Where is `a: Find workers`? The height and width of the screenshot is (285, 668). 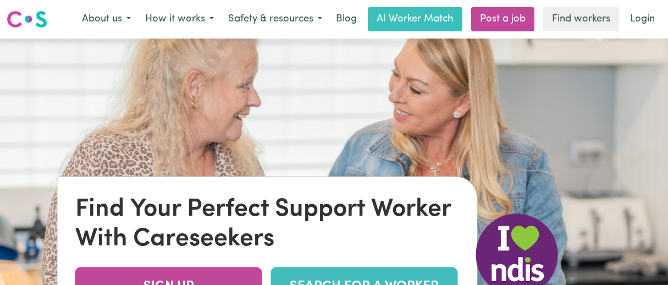 a: Find workers is located at coordinates (581, 19).